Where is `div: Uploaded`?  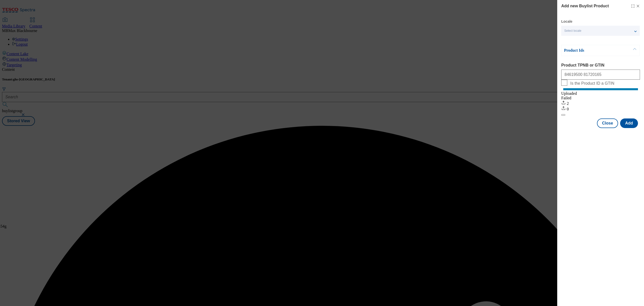 div: Uploaded is located at coordinates (601, 94).